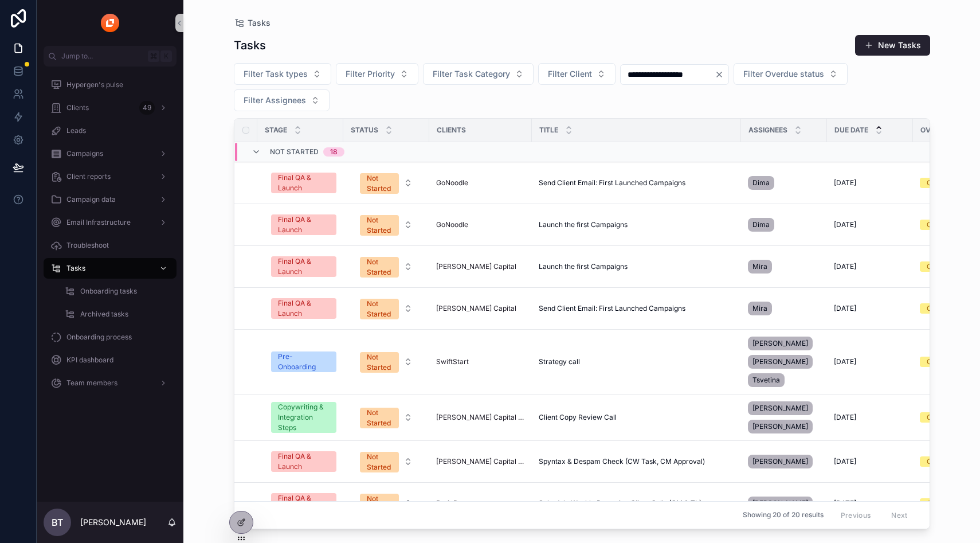  What do you see at coordinates (92, 383) in the screenshot?
I see `span: Team members` at bounding box center [92, 383].